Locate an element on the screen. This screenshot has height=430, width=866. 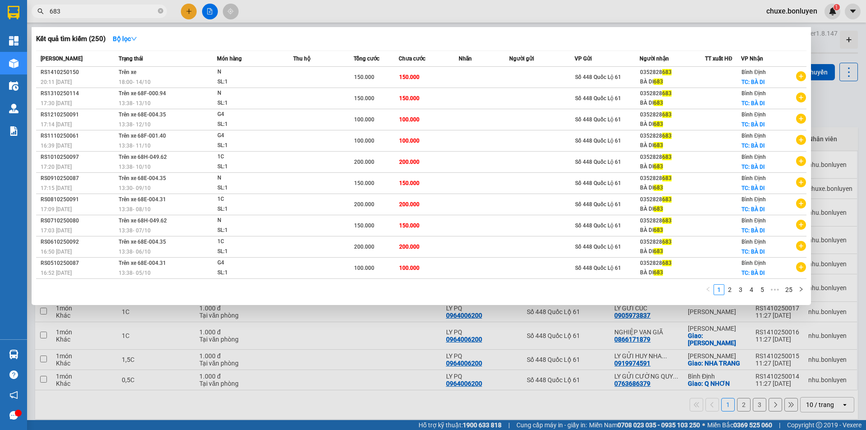
a: 1 is located at coordinates (719, 290).